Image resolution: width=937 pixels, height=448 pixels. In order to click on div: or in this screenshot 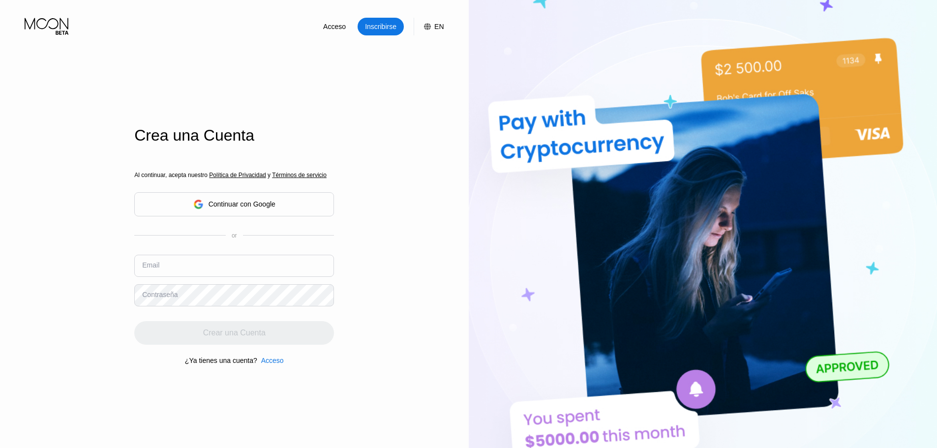, I will do `click(234, 236)`.